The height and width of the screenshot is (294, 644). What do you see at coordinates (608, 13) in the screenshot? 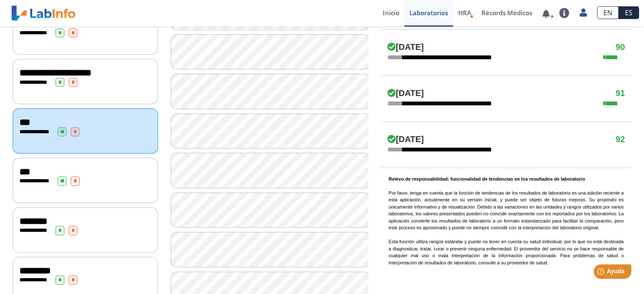
I see `a: EN` at bounding box center [608, 13].